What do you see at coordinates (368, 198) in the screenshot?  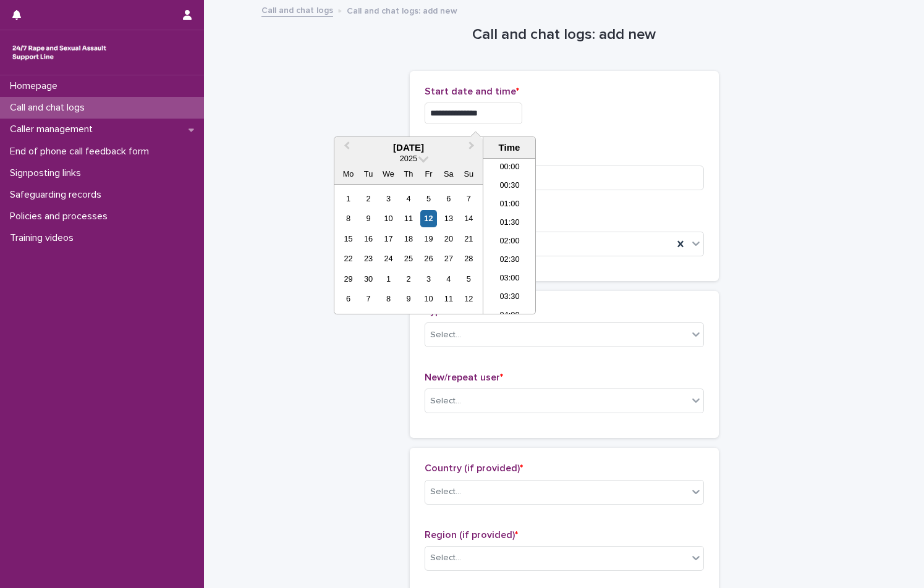 I see `div: Choose Tuesday, 2 September 2025` at bounding box center [368, 198].